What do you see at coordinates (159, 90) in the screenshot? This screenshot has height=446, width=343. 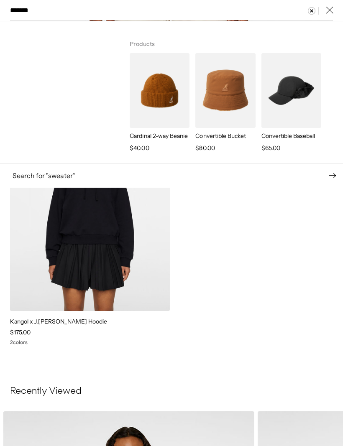 I see `img: Cardinal 2-way Beanie` at bounding box center [159, 90].